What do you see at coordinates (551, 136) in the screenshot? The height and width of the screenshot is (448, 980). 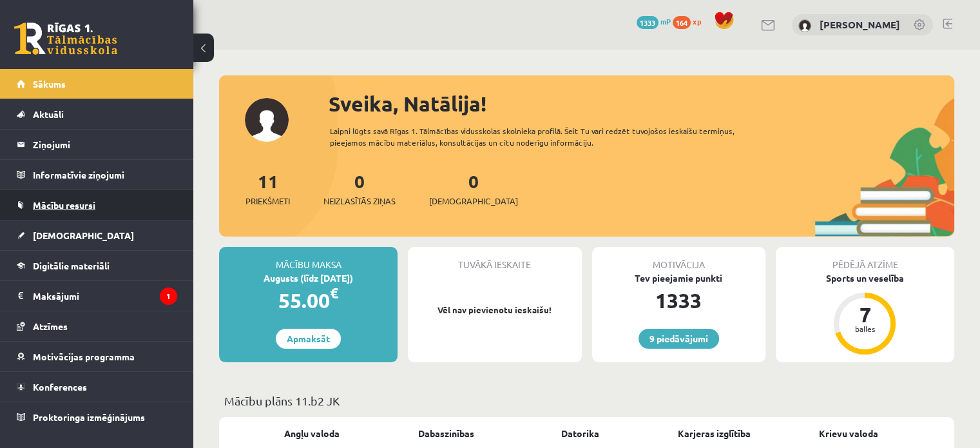 I see `div: Laipni lūgts savā Rīgas 1. Tālmācības vidusskolas skolnieka profilā. Šeit Tu vari redzēt tuvojošo...` at bounding box center [551, 136].